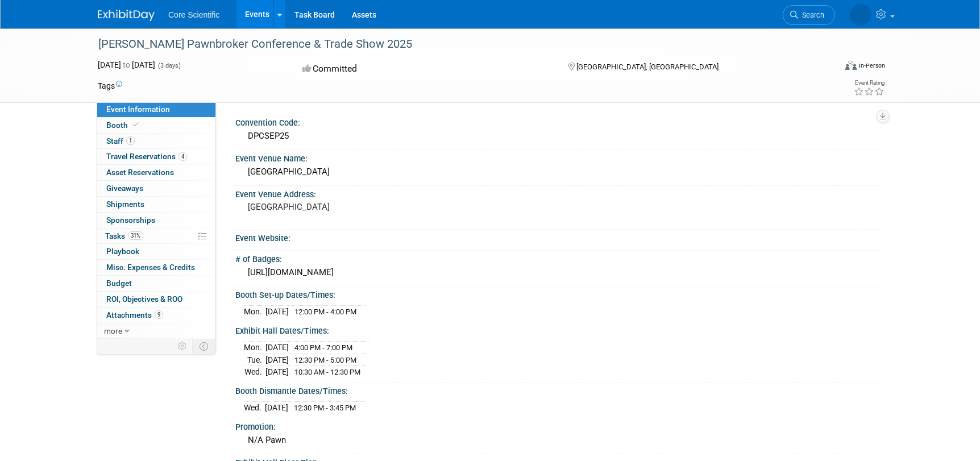  What do you see at coordinates (559, 237) in the screenshot?
I see `div: Event Website:` at bounding box center [559, 237].